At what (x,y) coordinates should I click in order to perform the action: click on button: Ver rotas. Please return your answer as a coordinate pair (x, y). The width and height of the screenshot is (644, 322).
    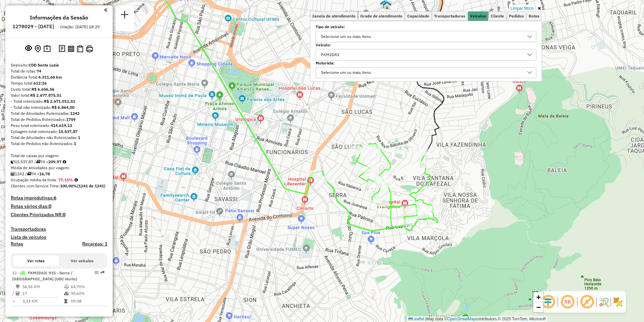
    Looking at the image, I should click on (36, 261).